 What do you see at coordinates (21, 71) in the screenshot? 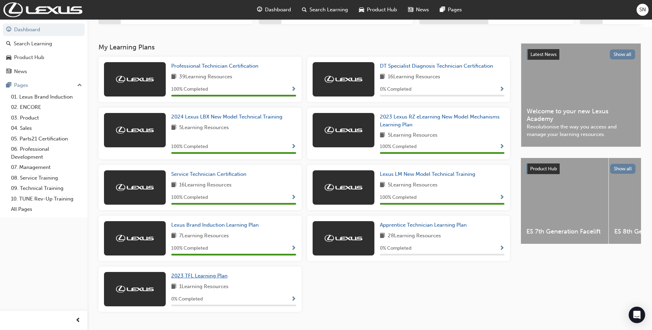
I see `div: News` at bounding box center [21, 71].